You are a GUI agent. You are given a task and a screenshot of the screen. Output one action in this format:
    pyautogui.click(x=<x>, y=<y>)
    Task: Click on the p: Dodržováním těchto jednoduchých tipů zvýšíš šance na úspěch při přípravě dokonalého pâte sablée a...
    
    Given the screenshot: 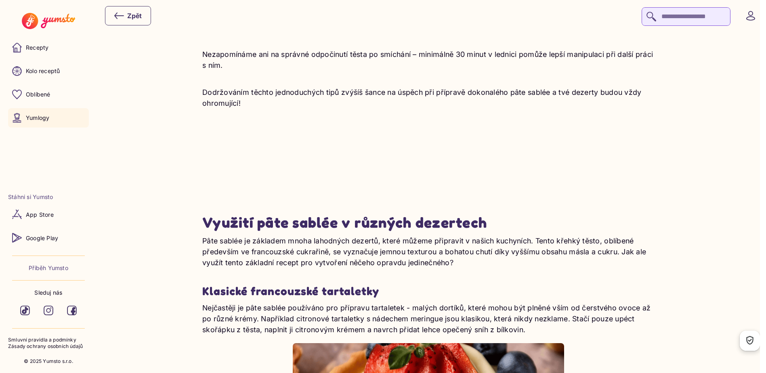 What is the action you would take?
    pyautogui.click(x=429, y=98)
    